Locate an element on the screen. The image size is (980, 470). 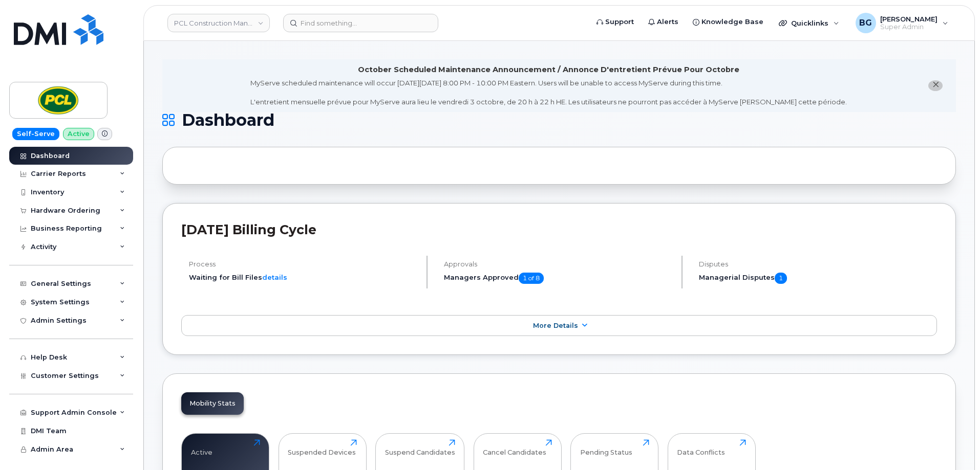
span: 1 of 8 is located at coordinates (531, 278).